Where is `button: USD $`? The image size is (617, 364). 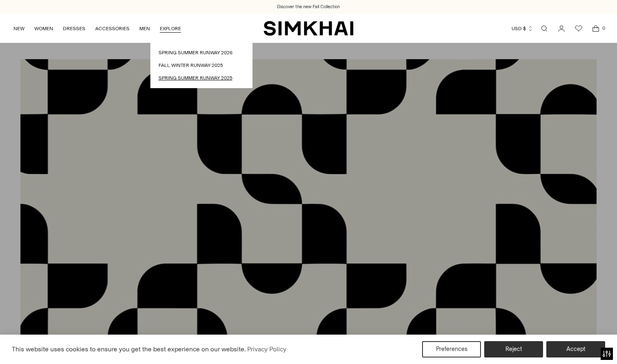 button: USD $ is located at coordinates (522, 29).